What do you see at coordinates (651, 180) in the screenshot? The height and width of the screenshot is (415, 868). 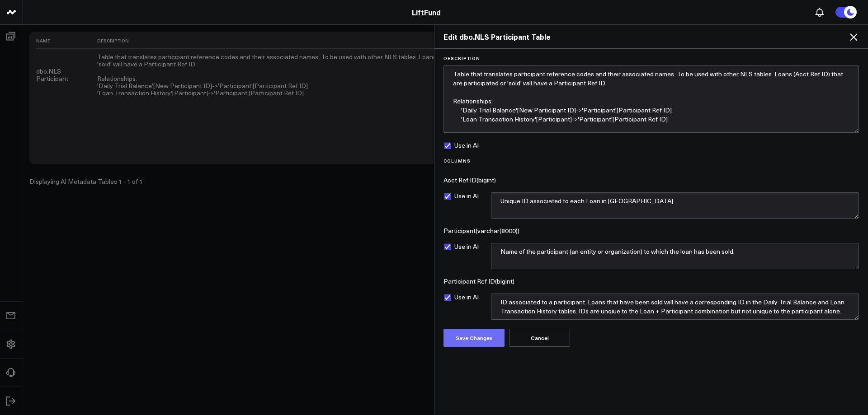 I see `div: Acct Ref ID ( bigint )` at bounding box center [651, 180].